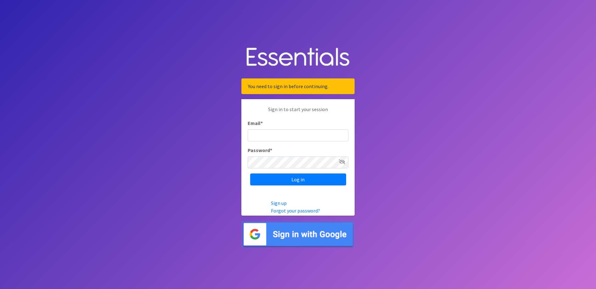 The height and width of the screenshot is (289, 596). Describe the element at coordinates (298, 86) in the screenshot. I see `div: You need to sign in before continuing.` at that location.